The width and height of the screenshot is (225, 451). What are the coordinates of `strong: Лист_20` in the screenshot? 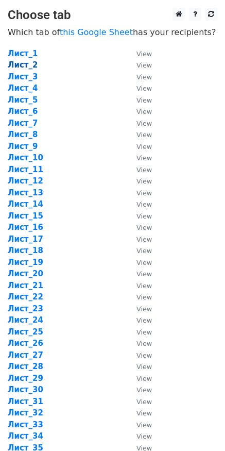 It's located at (25, 273).